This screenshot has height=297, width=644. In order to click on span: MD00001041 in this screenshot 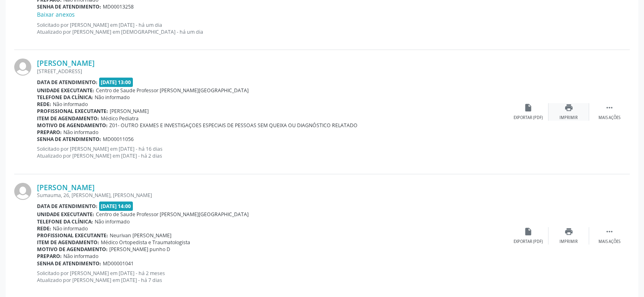, I will do `click(118, 263)`.